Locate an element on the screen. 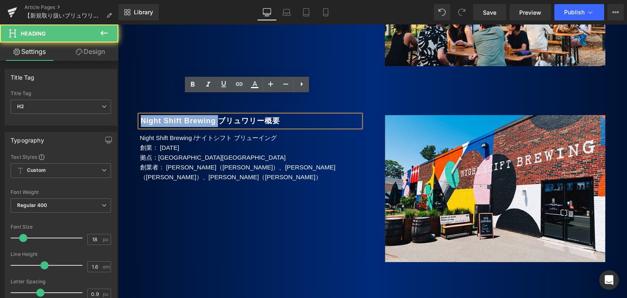  b: Night Shift Brewing ブリュワリー概要 is located at coordinates (92, 96).